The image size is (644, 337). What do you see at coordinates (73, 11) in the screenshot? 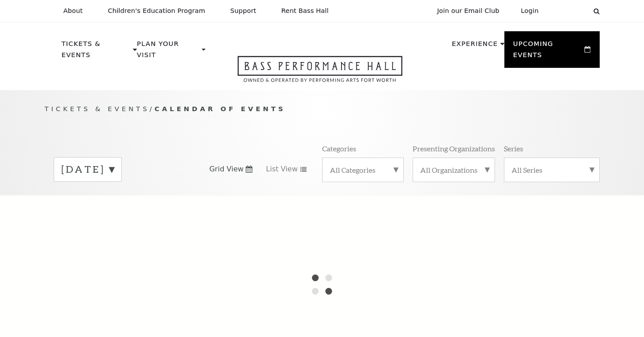
I see `p: About` at bounding box center [73, 11].